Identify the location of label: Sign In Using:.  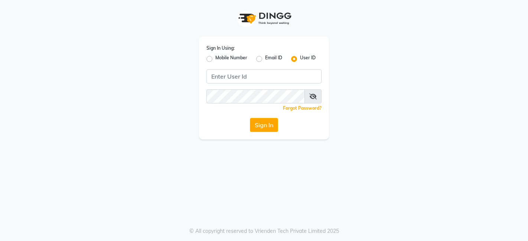
(221, 48).